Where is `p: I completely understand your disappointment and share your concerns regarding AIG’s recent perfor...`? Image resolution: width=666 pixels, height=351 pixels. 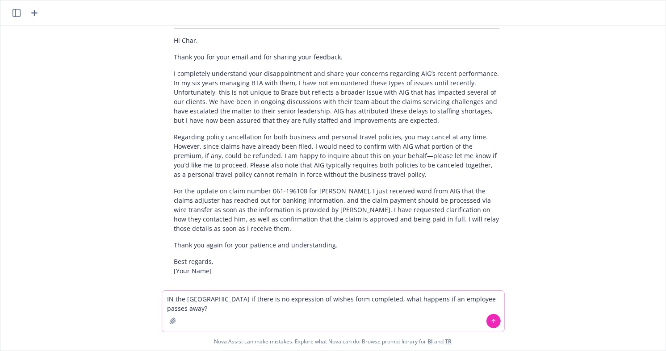 p: I completely understand your disappointment and share your concerns regarding AIG’s recent perfor... is located at coordinates (337, 97).